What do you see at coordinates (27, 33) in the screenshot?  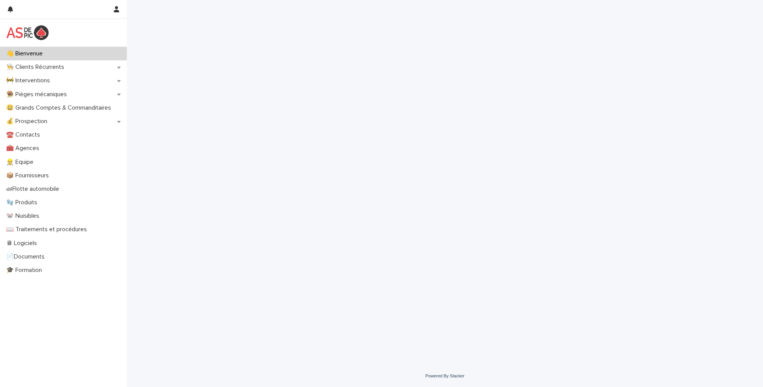 I see `img: yKcqic14S0S6KrLdrqO6` at bounding box center [27, 33].